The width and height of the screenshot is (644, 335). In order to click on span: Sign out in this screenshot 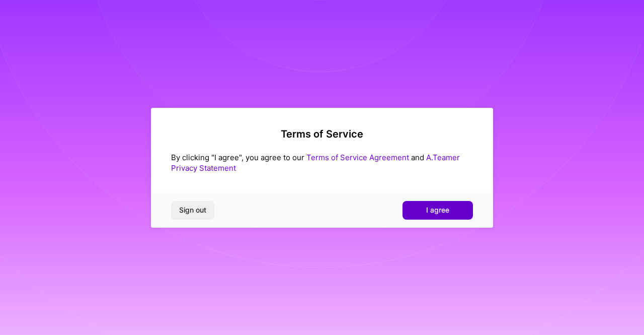, I will do `click(192, 210)`.